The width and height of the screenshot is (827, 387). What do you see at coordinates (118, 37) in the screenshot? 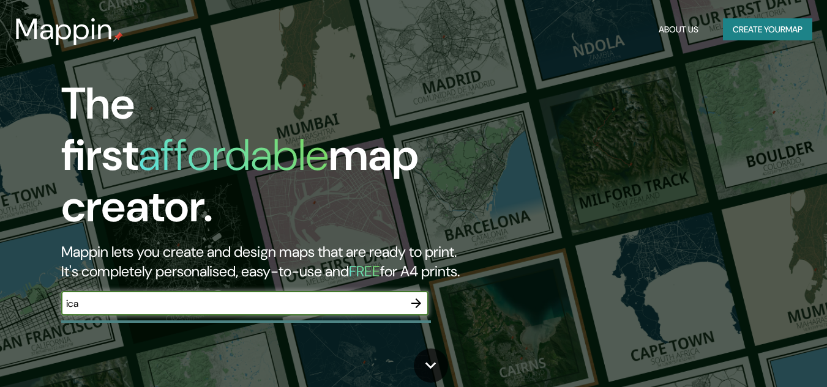
I see `img: mappin-pin` at bounding box center [118, 37].